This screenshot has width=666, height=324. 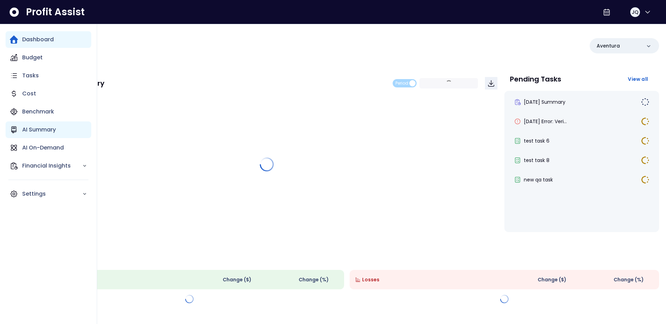 What do you see at coordinates (638, 79) in the screenshot?
I see `span: View all` at bounding box center [638, 79].